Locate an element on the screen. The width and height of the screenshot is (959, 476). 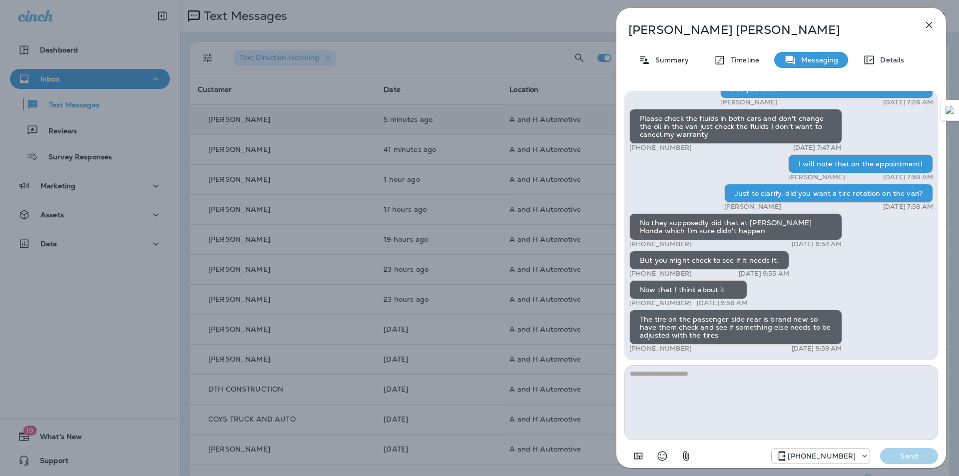
div: Just to clarify, did you want a tire rotation on the van? is located at coordinates (828, 193).